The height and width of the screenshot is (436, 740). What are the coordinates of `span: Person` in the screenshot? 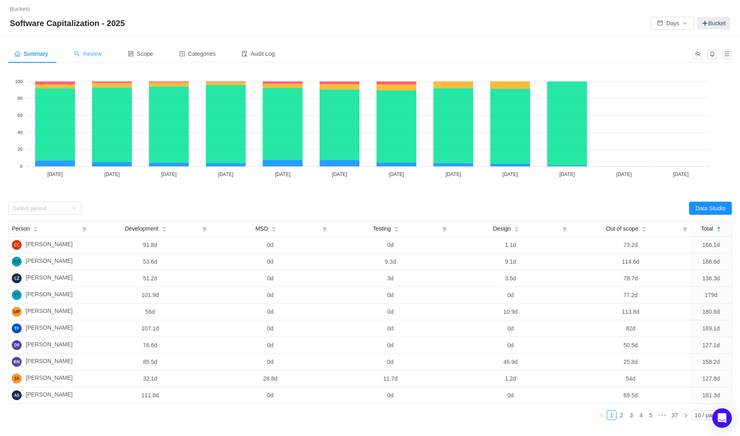 It's located at (21, 229).